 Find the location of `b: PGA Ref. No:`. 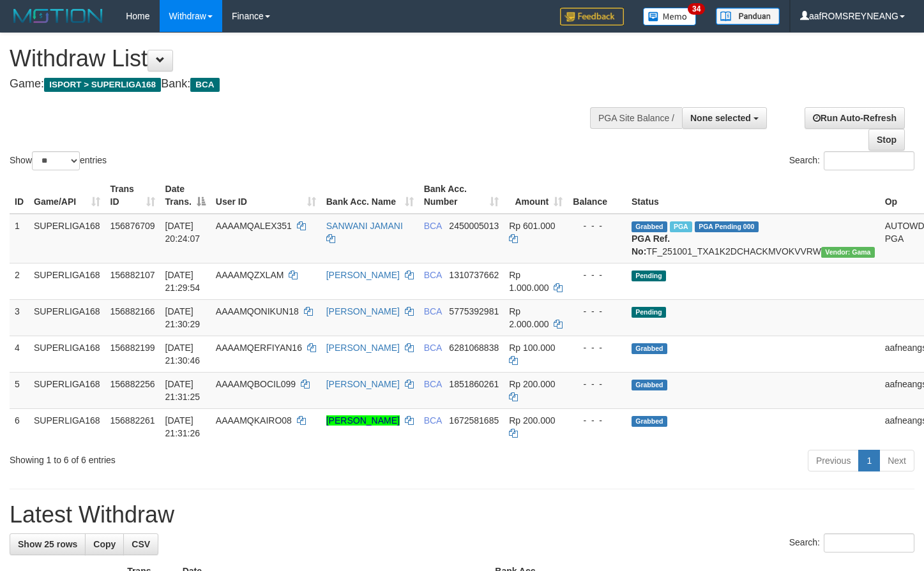

b: PGA Ref. No: is located at coordinates (651, 245).